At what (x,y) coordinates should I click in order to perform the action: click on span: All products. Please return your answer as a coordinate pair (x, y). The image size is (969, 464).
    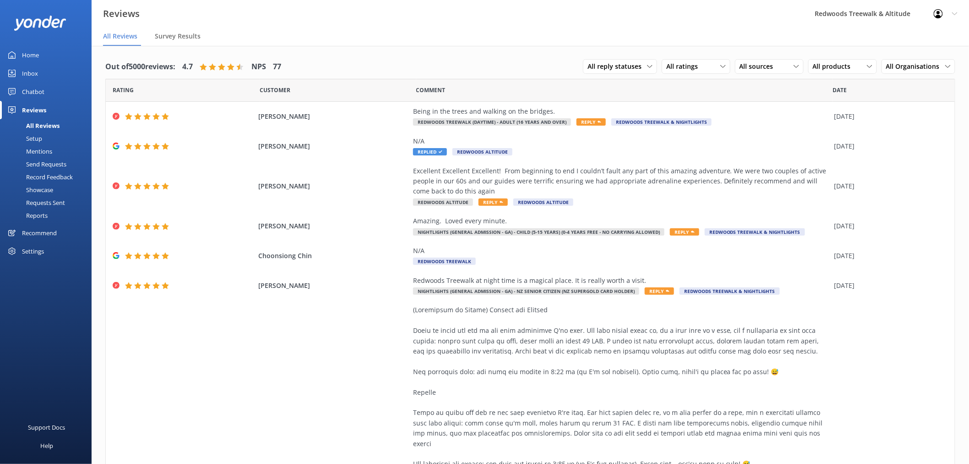
    Looking at the image, I should click on (835, 66).